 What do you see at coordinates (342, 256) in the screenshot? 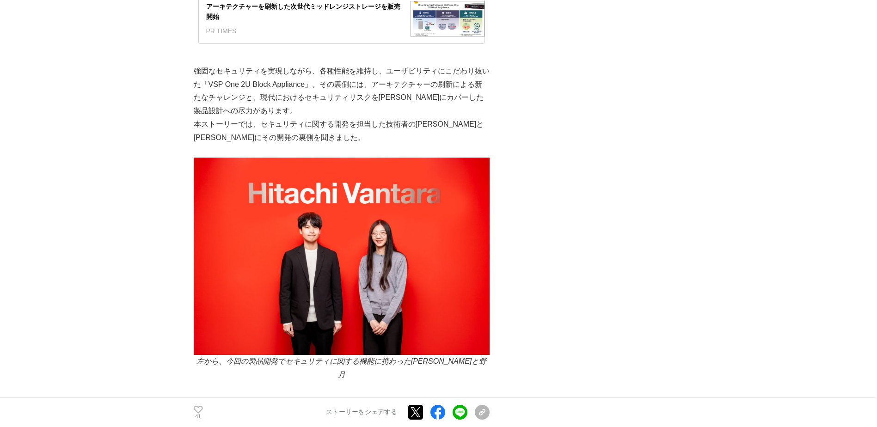
I see `img: thumbnail_95d6d3c0-fe67-11ef-ac3f-6528cdbad4ed.jpg` at bounding box center [342, 256].